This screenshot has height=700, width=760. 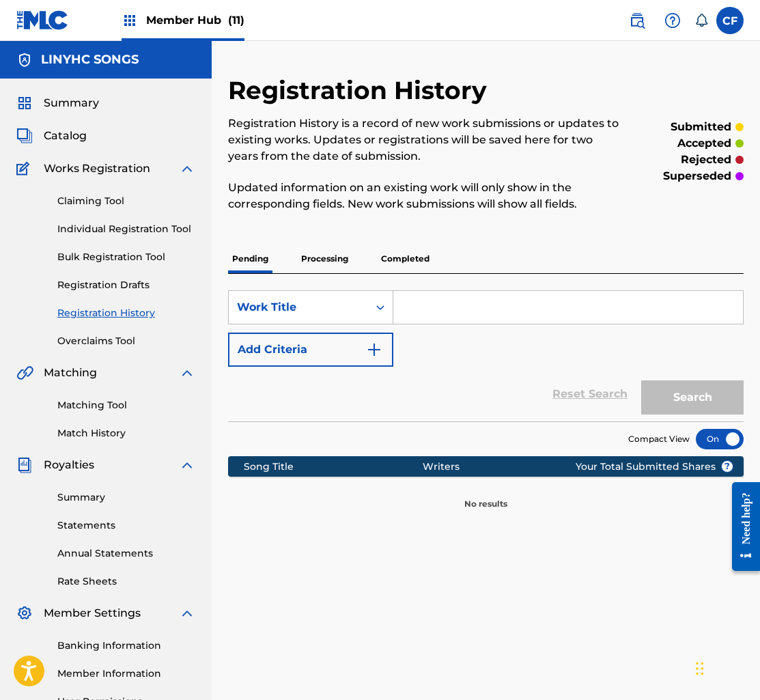 I want to click on span: Catalog, so click(x=65, y=136).